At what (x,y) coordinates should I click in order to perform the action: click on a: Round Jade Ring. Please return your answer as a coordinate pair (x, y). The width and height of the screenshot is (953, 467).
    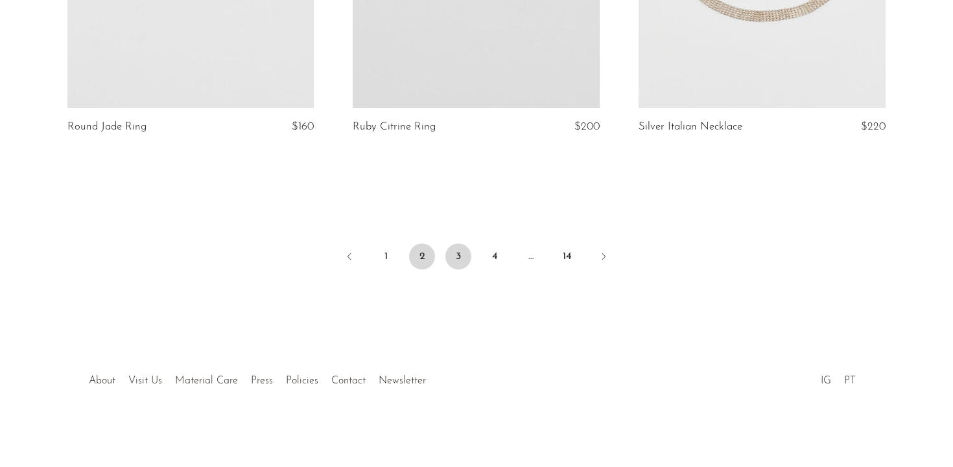
    Looking at the image, I should click on (107, 127).